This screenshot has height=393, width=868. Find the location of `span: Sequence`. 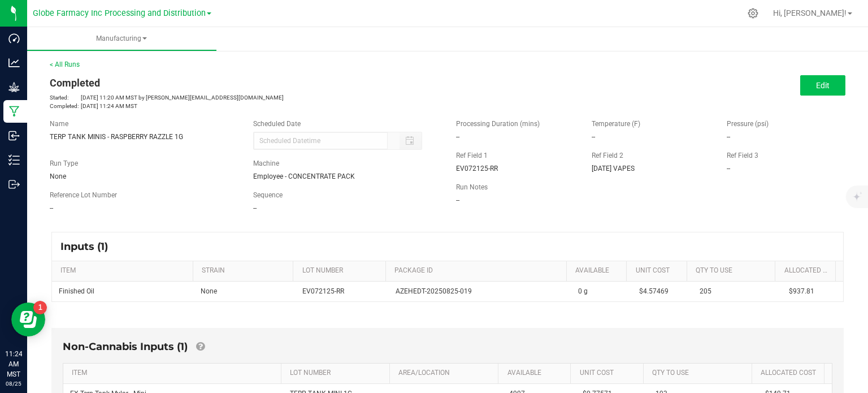

span: Sequence is located at coordinates (268, 196).